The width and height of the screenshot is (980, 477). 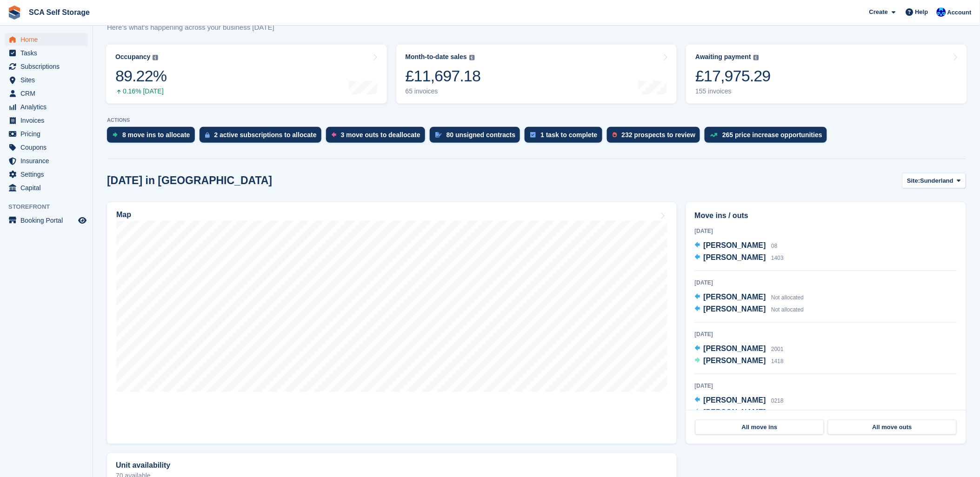 I want to click on span: Subscriptions, so click(x=49, y=66).